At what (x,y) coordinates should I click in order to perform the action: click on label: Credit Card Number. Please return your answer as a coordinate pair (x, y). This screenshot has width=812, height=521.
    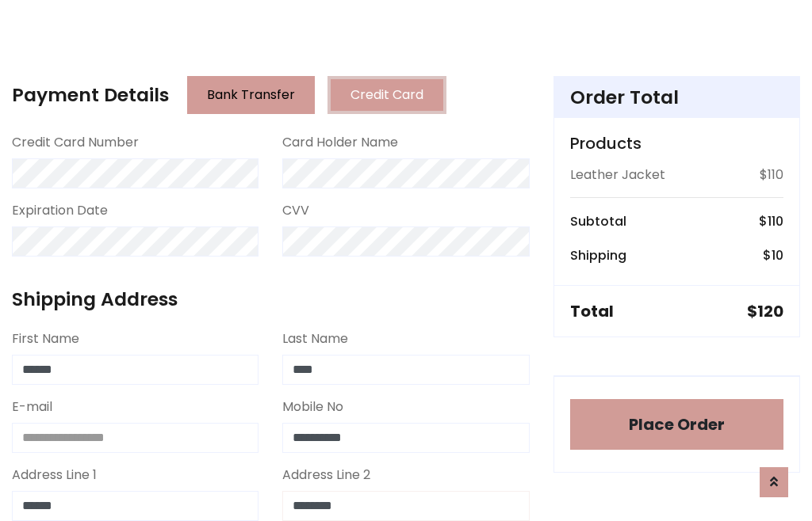
    Looking at the image, I should click on (75, 142).